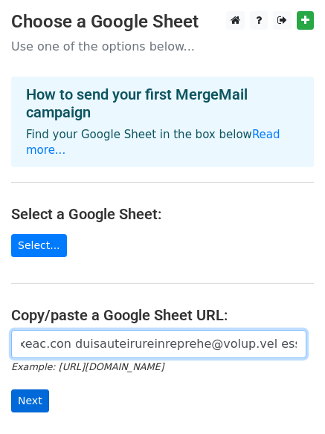  Describe the element at coordinates (288, 398) in the screenshot. I see `div: Chat Widget` at that location.